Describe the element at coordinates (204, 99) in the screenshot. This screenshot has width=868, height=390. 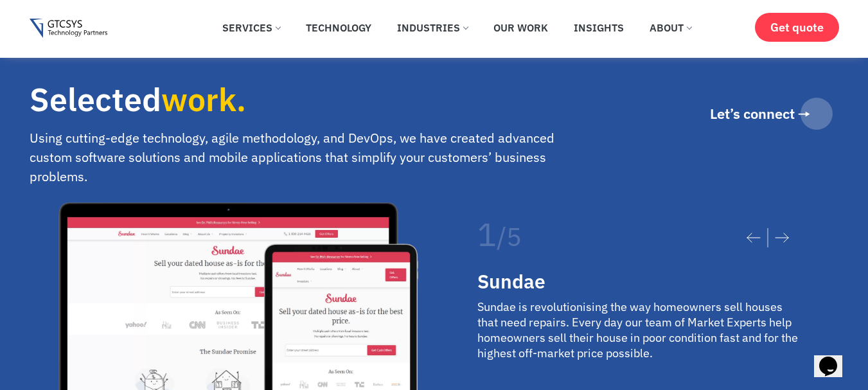
I see `span: work.` at that location.